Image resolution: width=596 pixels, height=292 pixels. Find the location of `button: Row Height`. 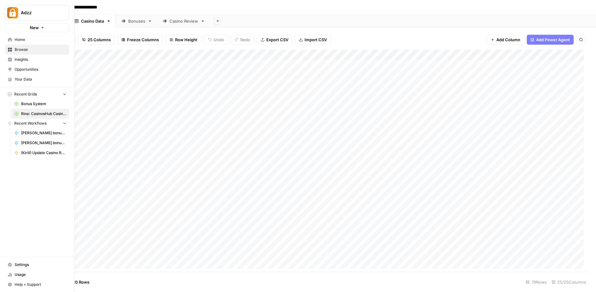

button: Row Height is located at coordinates (183, 40).